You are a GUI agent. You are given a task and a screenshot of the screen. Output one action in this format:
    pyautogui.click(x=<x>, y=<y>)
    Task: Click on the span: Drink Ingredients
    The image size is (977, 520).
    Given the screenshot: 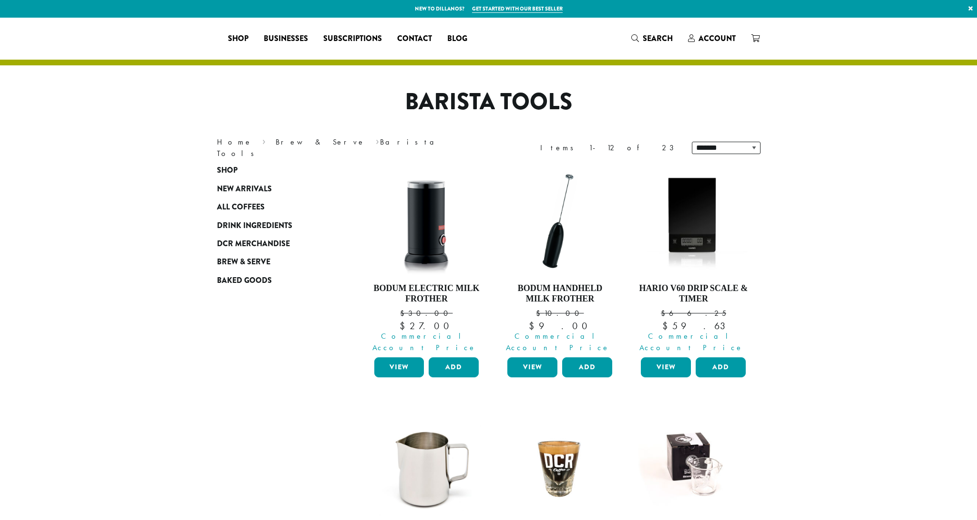 What is the action you would take?
    pyautogui.click(x=255, y=226)
    